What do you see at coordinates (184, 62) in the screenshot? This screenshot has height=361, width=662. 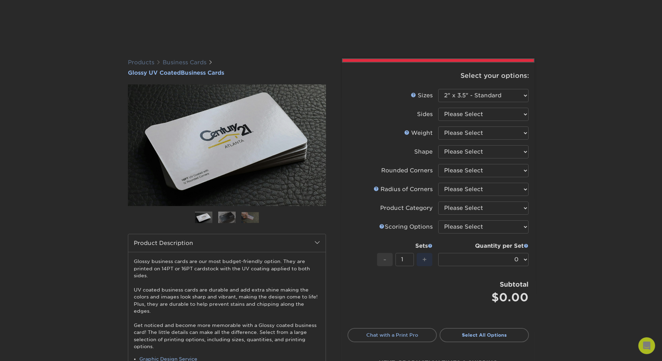 I see `a: Business Cards` at bounding box center [184, 62].